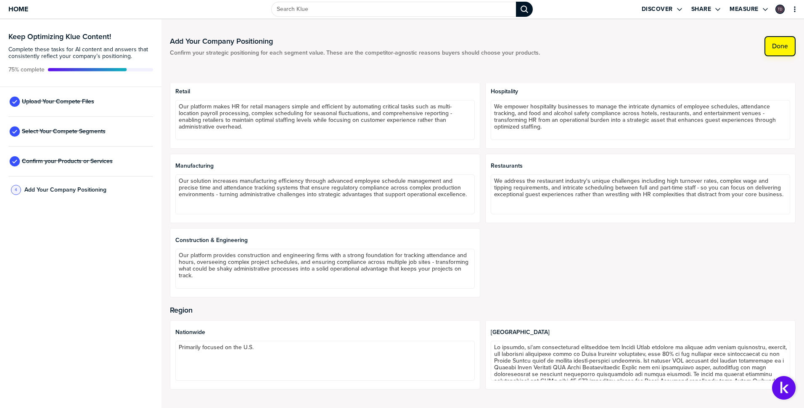 Image resolution: width=804 pixels, height=408 pixels. I want to click on span: Hospitality, so click(640, 92).